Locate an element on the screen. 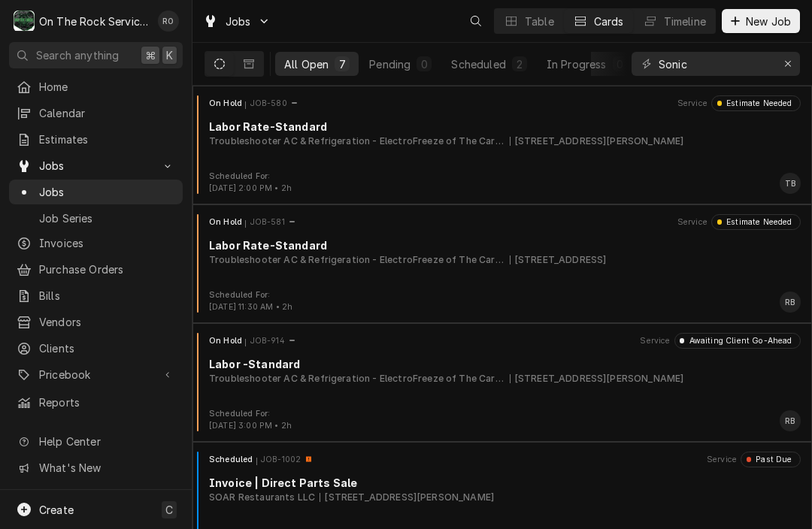  div: Awaiting Client Go-Ahead is located at coordinates (738, 341).